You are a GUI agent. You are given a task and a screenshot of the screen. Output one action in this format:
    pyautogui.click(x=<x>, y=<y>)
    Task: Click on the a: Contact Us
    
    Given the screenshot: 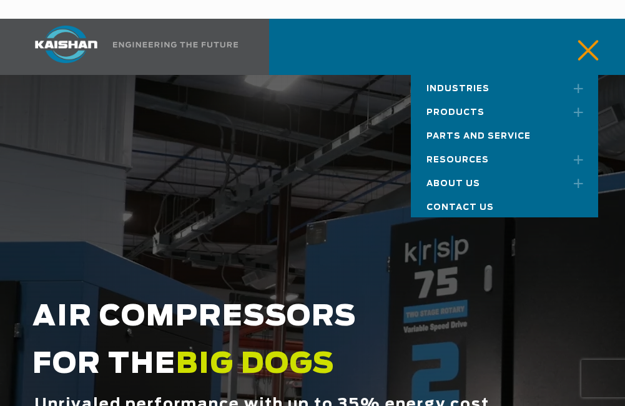 What is the action you would take?
    pyautogui.click(x=505, y=205)
    